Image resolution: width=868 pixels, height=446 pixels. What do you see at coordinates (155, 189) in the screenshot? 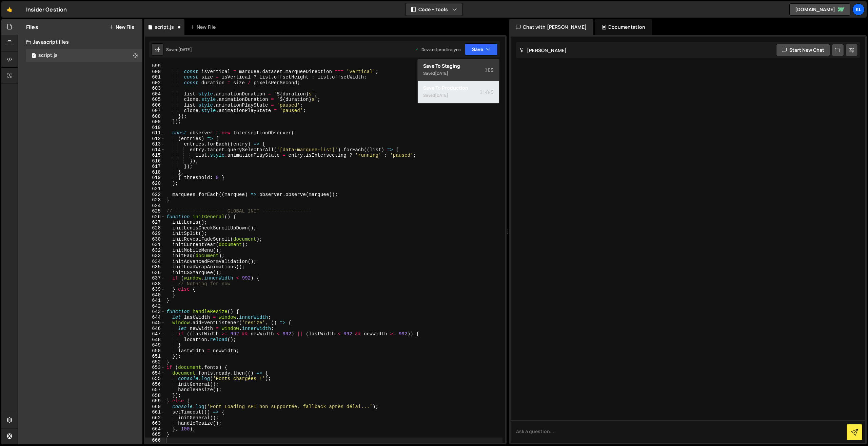
I see `div: 621` at bounding box center [155, 189].